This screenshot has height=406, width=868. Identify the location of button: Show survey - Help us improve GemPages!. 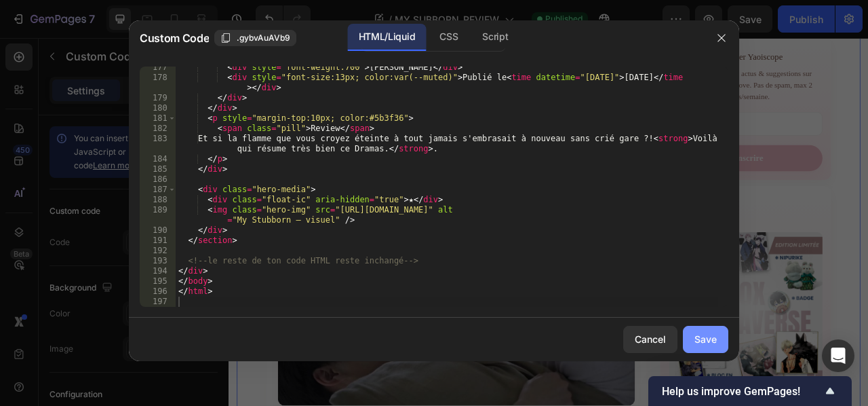
(751, 391).